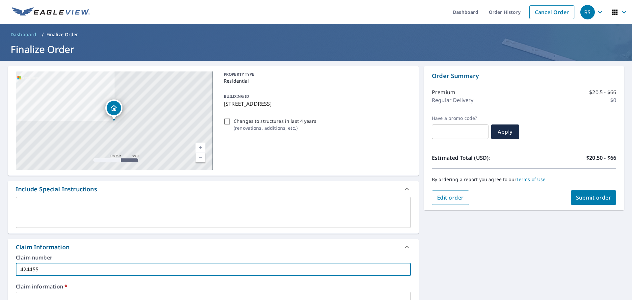 This screenshot has width=632, height=300. What do you see at coordinates (451, 198) in the screenshot?
I see `button: Edit order` at bounding box center [451, 198].